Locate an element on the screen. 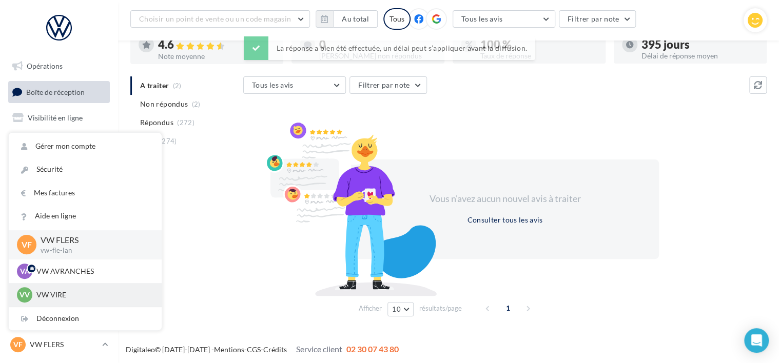  span: (272) is located at coordinates (186, 123).